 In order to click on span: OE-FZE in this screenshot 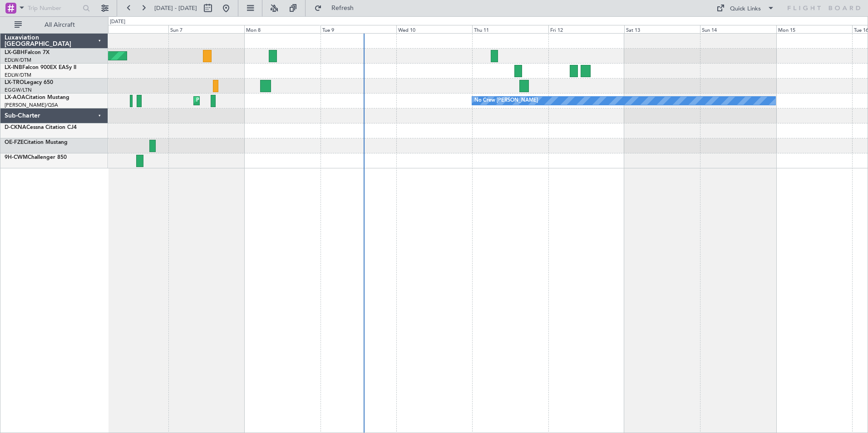, I will do `click(14, 142)`.